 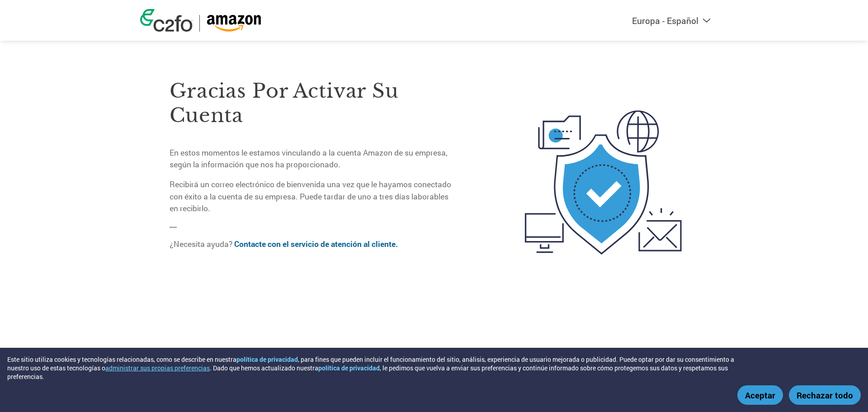 I want to click on p: En estos momentos le estamos vinculando a la cuenta Amazon de su empresa, según la información qu..., so click(x=312, y=159).